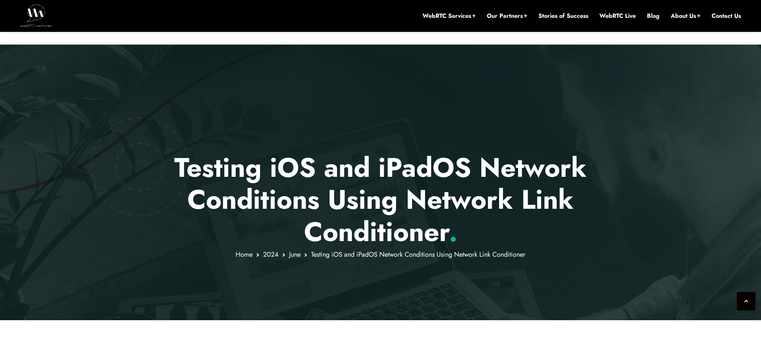 The width and height of the screenshot is (761, 341). What do you see at coordinates (271, 255) in the screenshot?
I see `span: 2024` at bounding box center [271, 255].